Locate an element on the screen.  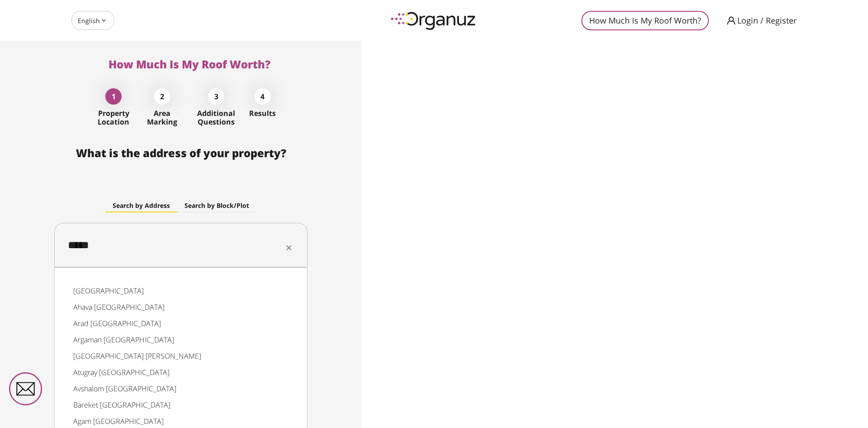
button: How Much Is My Roof Worth? is located at coordinates (646, 20).